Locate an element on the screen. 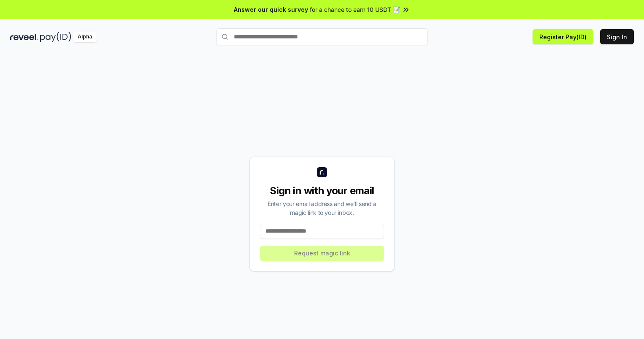  img: logo_small is located at coordinates (322, 172).